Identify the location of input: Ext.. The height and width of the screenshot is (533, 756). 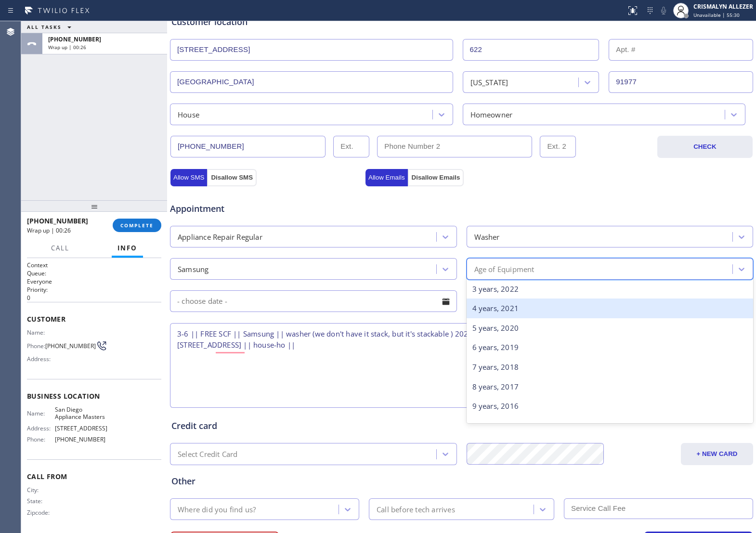
(351, 147).